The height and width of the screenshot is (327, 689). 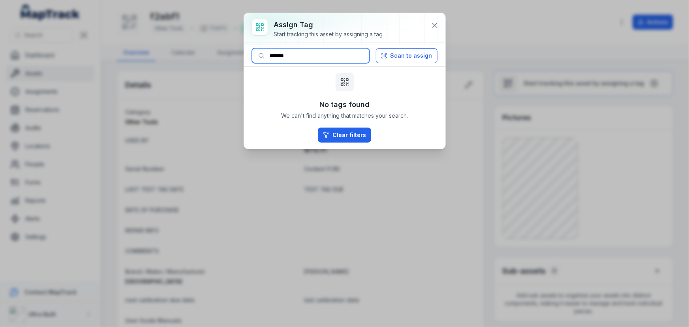 I want to click on div: Start tracking this asset by assigning a tag., so click(x=329, y=34).